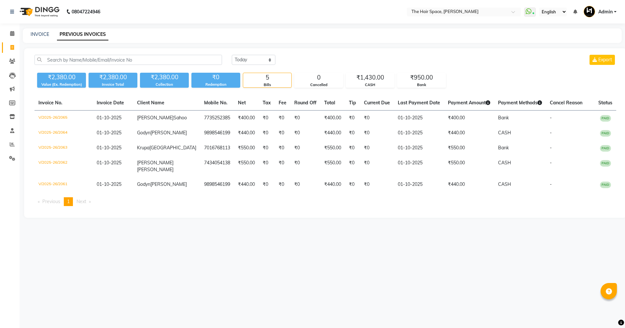 The height and width of the screenshot is (328, 625). Describe the element at coordinates (217, 166) in the screenshot. I see `td: 7434054138` at that location.